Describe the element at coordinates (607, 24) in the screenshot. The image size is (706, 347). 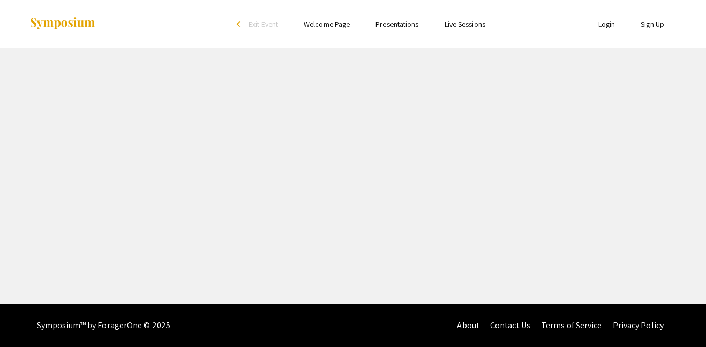
I see `a: Login` at that location.